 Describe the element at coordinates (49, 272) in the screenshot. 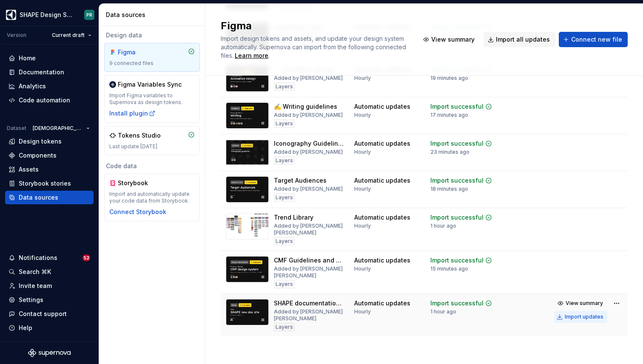

I see `button: Search ⌘K` at that location.